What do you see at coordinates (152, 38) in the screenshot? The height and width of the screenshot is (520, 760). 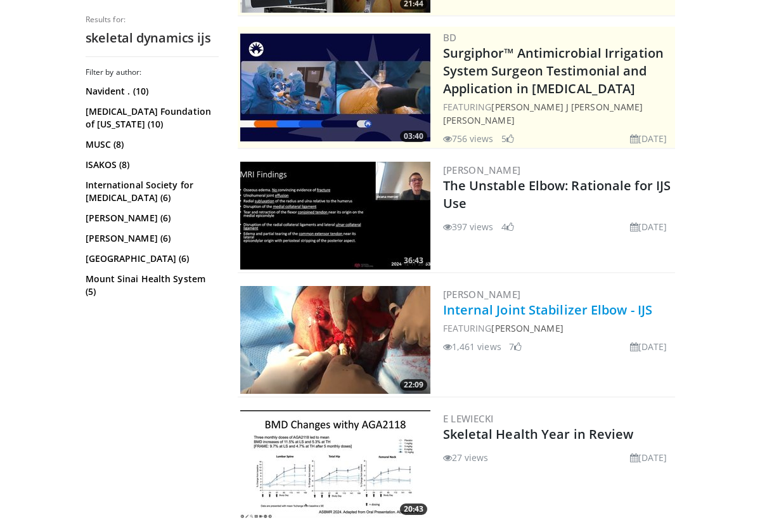 I see `h2: skeletal dynamics ijs` at bounding box center [152, 38].